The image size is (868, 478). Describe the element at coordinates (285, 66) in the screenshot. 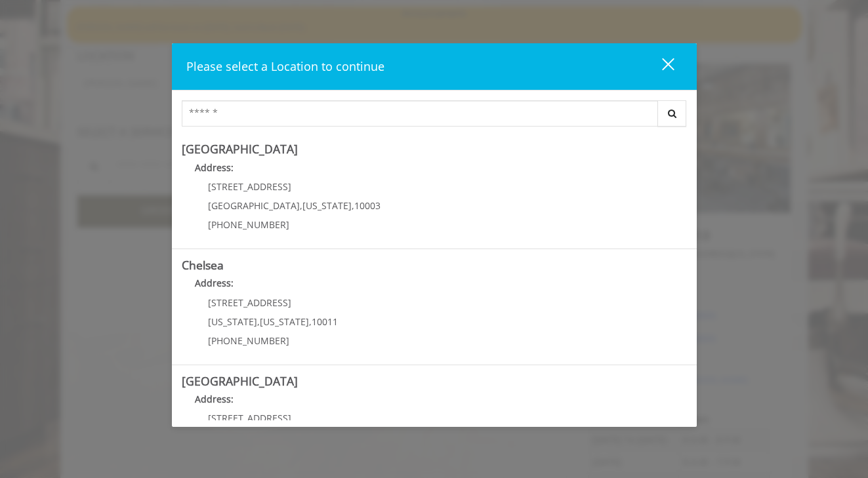

I see `span: Please select a Location to continue` at that location.